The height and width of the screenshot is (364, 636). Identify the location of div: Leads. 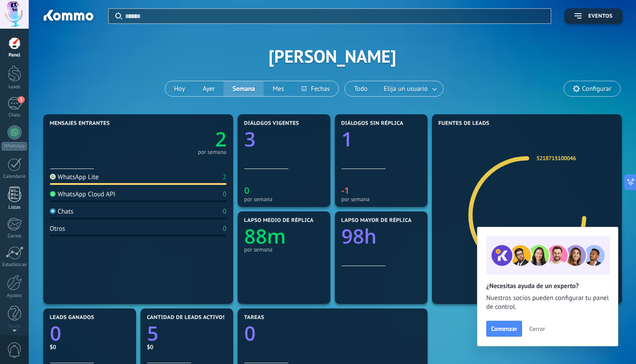
(14, 87).